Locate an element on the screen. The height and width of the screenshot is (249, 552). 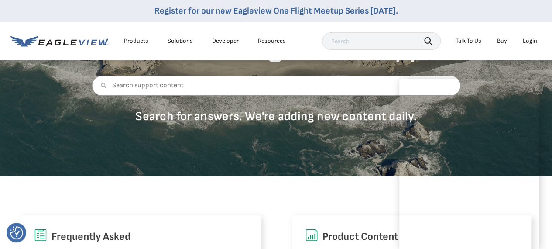
p: Search for answers. We're adding new content daily. is located at coordinates (276, 116).